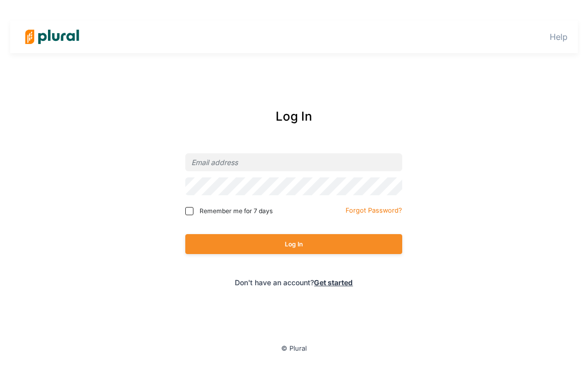 The height and width of the screenshot is (366, 588). What do you see at coordinates (374, 209) in the screenshot?
I see `a: Forgot Password?` at bounding box center [374, 209].